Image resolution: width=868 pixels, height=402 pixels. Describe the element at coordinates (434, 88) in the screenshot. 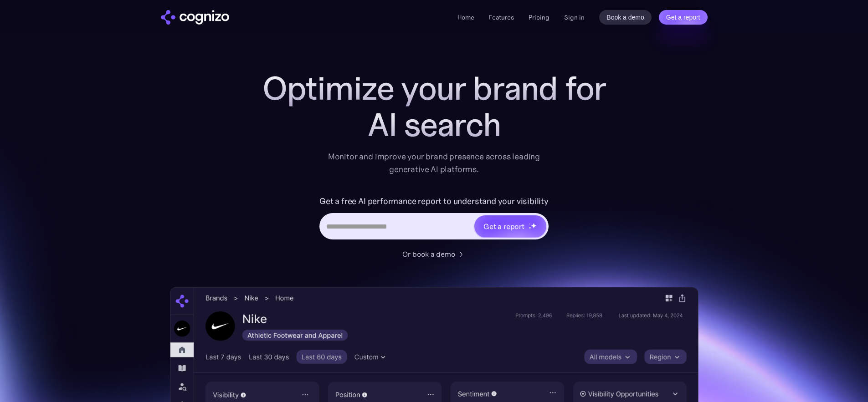

I see `h1: Optimize your brand for` at that location.